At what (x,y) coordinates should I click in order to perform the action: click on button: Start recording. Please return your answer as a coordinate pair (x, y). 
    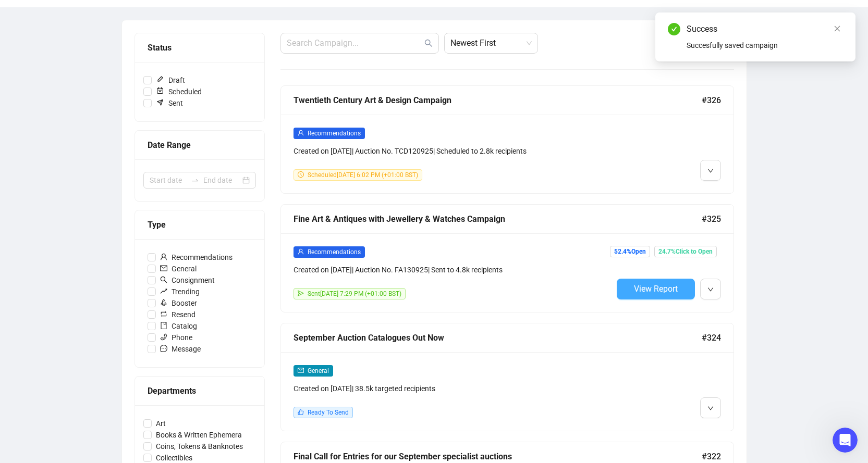
    Looking at the image, I should click on (71, 337).